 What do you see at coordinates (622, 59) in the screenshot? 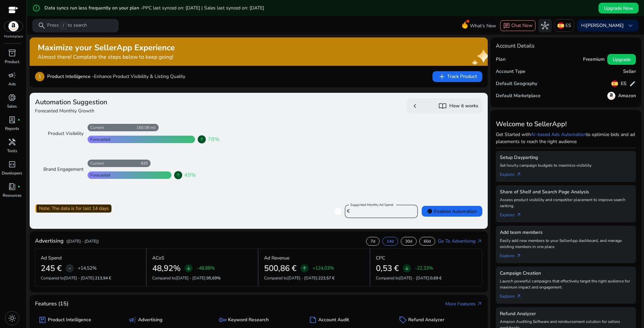
I see `span: Upgrade` at bounding box center [622, 59].